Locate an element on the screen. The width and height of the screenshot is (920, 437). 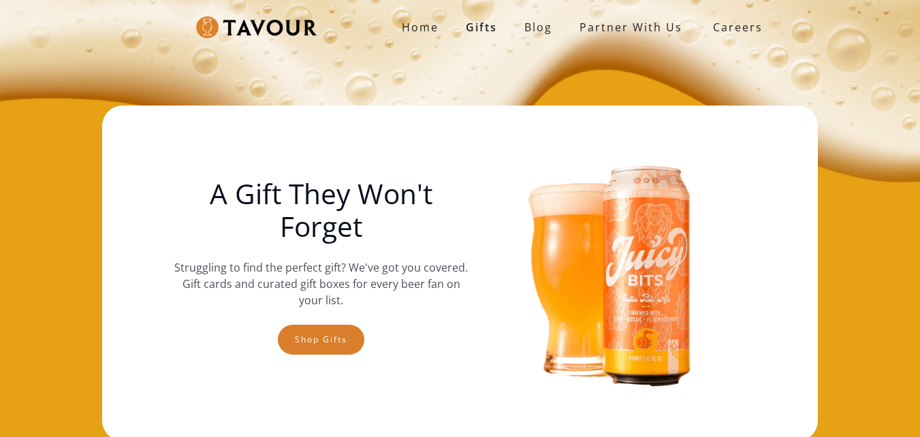
a: Careers is located at coordinates (734, 27).